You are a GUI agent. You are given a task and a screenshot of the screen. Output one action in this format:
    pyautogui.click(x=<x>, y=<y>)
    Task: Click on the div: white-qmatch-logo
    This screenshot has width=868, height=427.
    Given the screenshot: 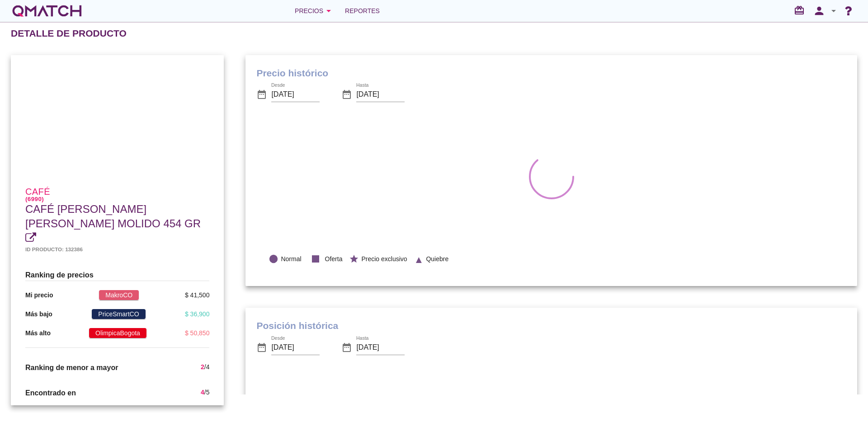 What is the action you would take?
    pyautogui.click(x=47, y=11)
    